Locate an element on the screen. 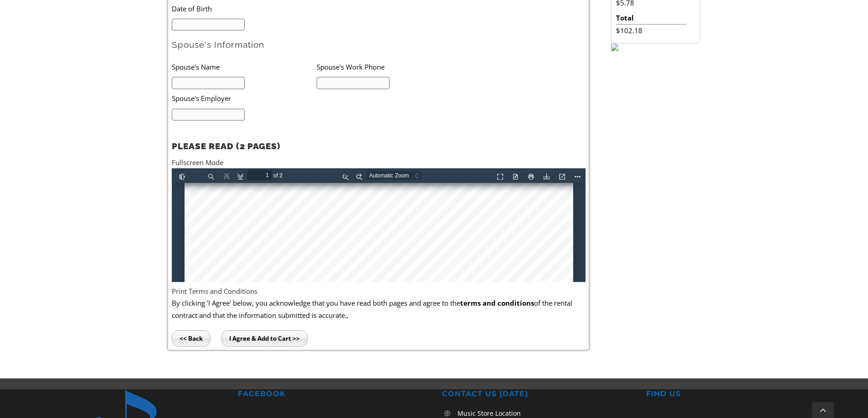 Image resolution: width=868 pixels, height=418 pixels. li: Total is located at coordinates (651, 18).